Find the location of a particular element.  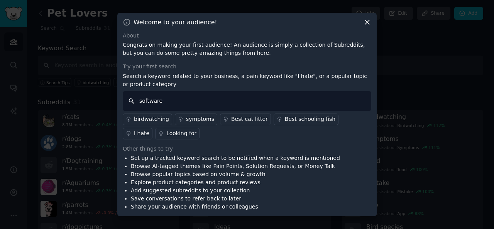

div: Other things to try is located at coordinates (247, 149).